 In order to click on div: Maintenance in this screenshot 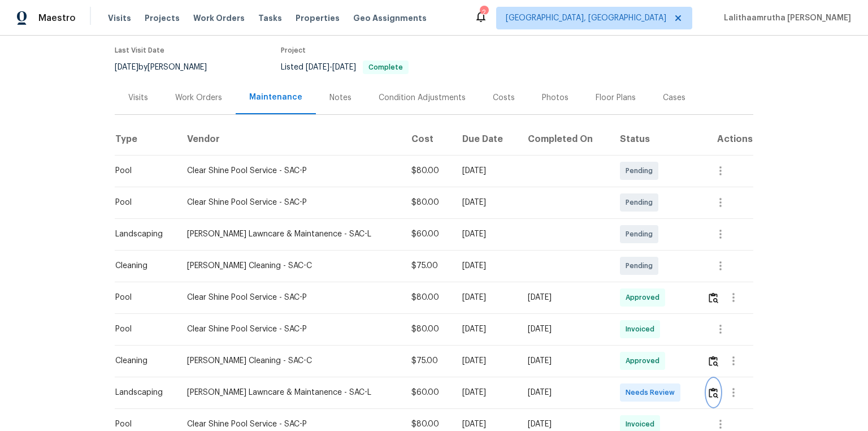, I will do `click(276, 97)`.